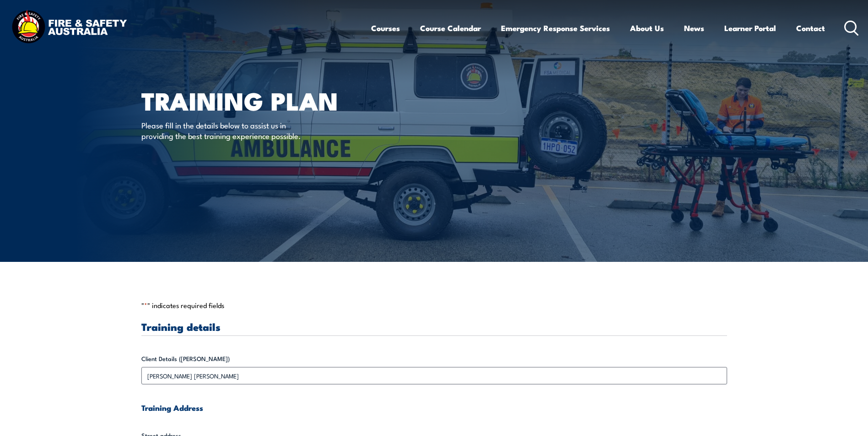 This screenshot has height=436, width=868. I want to click on a: Learner Portal, so click(750, 28).